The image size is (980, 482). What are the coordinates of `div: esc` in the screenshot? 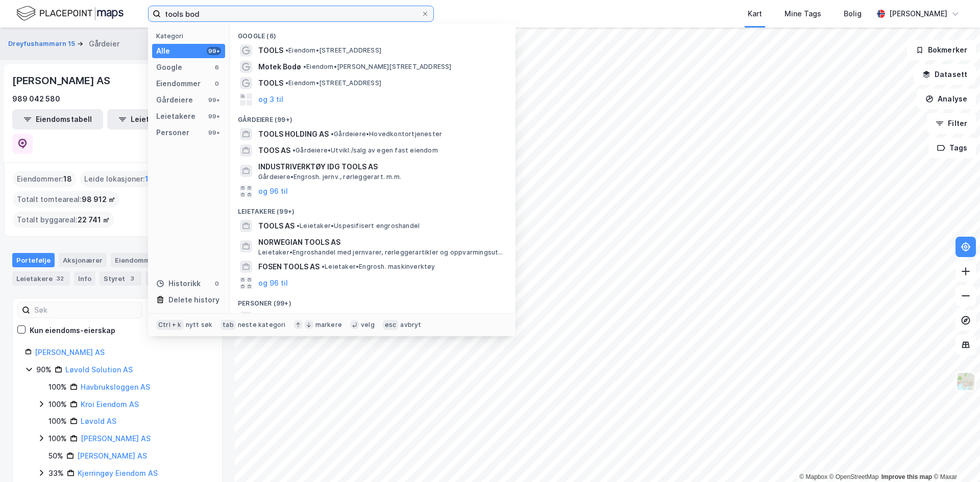 It's located at (390, 325).